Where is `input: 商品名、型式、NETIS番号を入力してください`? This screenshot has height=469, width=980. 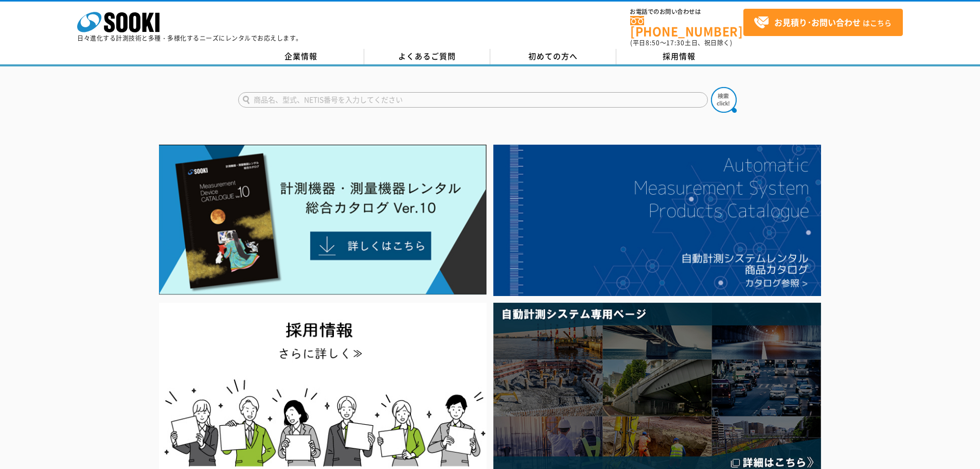 input: 商品名、型式、NETIS番号を入力してください is located at coordinates (473, 100).